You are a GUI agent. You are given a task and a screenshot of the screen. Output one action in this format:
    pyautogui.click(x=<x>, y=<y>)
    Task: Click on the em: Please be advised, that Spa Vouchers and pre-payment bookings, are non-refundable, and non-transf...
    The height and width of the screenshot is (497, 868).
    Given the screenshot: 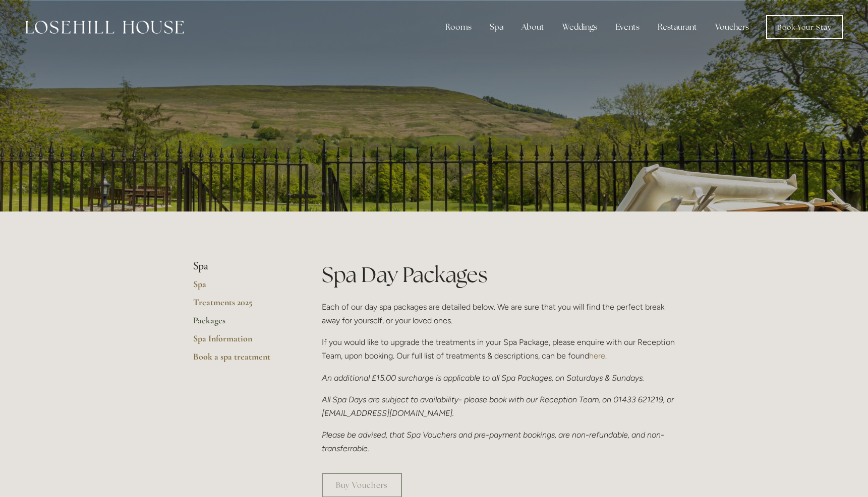 What is the action you would take?
    pyautogui.click(x=492, y=442)
    